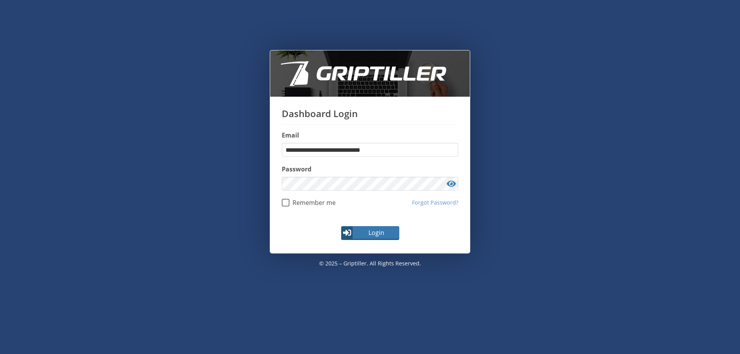 Image resolution: width=740 pixels, height=354 pixels. What do you see at coordinates (370, 264) in the screenshot?
I see `p: © 2025 – Griptiller. All rights reserved.` at bounding box center [370, 264].